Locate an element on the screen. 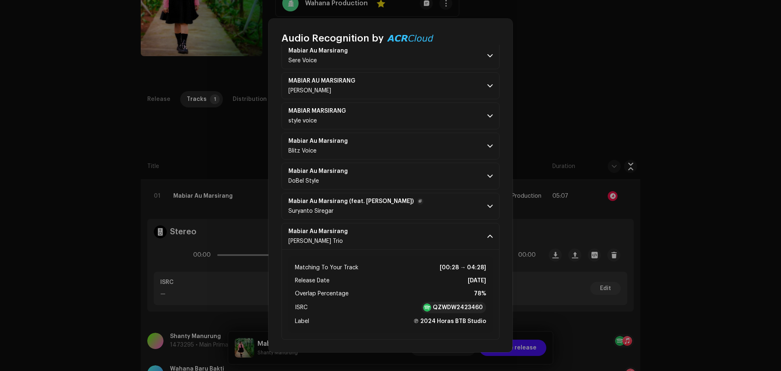 The height and width of the screenshot is (371, 781). span: ISRC is located at coordinates (301, 308).